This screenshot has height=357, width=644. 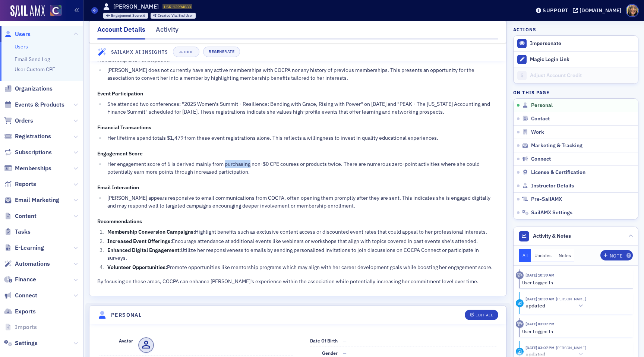 What do you see at coordinates (25, 327) in the screenshot?
I see `span: Imports` at bounding box center [25, 327].